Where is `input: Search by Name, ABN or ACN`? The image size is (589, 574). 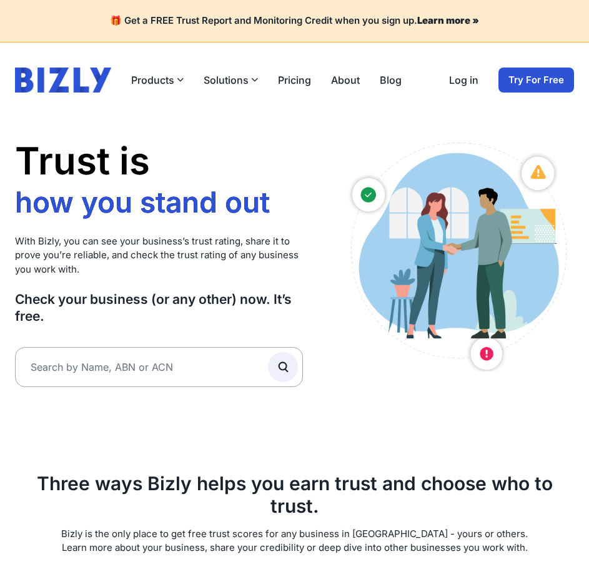 input: Search by Name, ABN or ACN is located at coordinates (159, 367).